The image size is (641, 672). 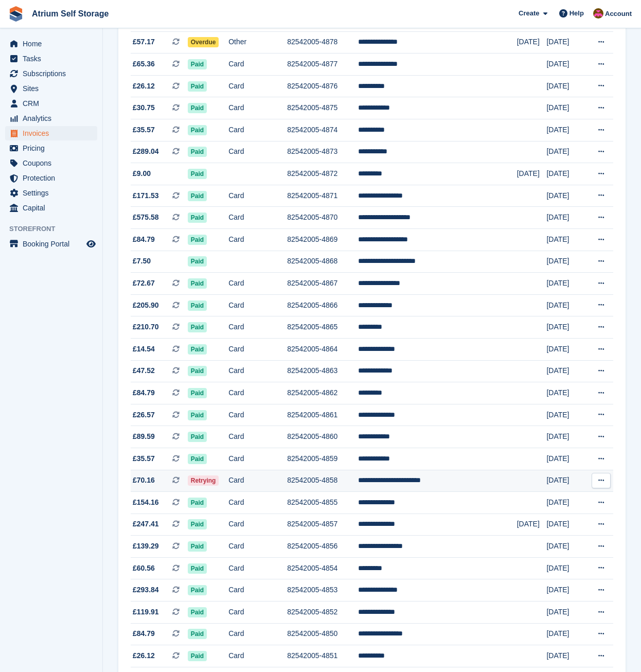 What do you see at coordinates (53, 118) in the screenshot?
I see `span: Analytics` at bounding box center [53, 118].